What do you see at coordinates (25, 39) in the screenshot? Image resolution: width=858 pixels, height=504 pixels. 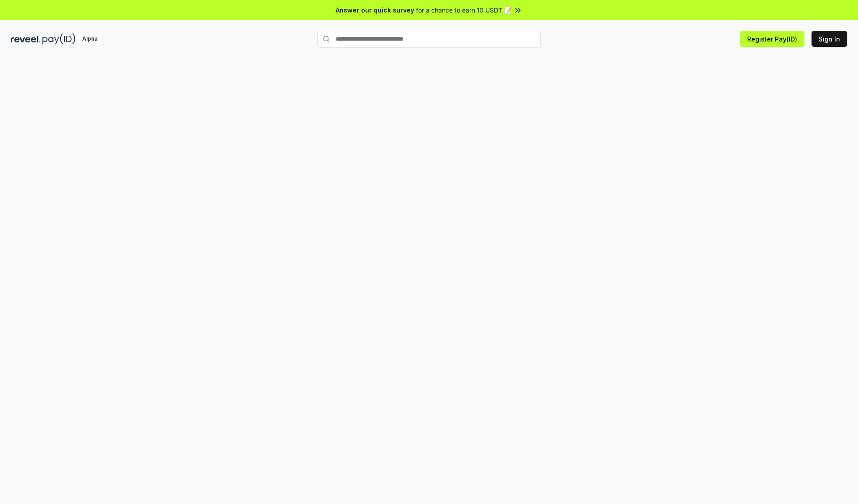 I see `img: reveel_dark` at bounding box center [25, 39].